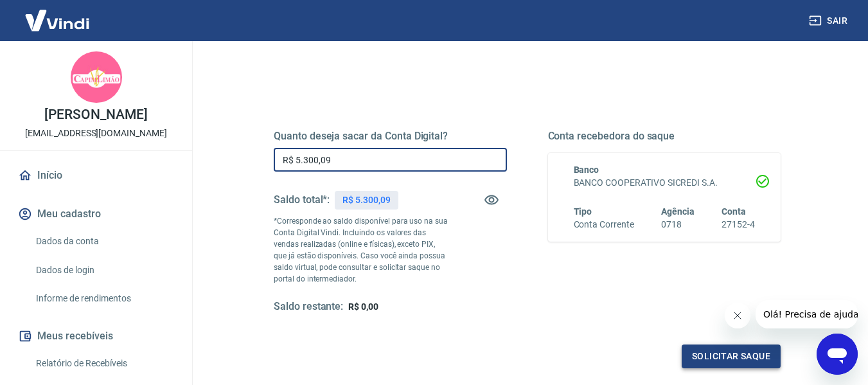  I want to click on h5: Saldo total*:, so click(301, 200).